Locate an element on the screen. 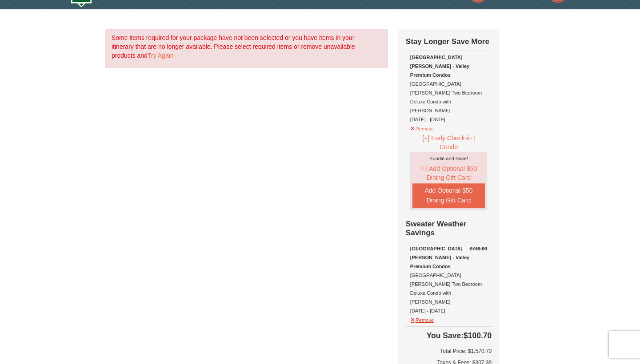  button: [+] Add Optional $50 Dining Gift Card is located at coordinates (448, 173).